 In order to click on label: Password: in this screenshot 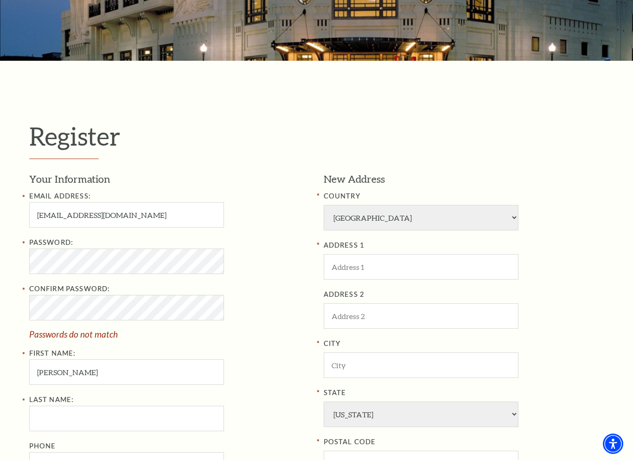, I will do `click(51, 242)`.